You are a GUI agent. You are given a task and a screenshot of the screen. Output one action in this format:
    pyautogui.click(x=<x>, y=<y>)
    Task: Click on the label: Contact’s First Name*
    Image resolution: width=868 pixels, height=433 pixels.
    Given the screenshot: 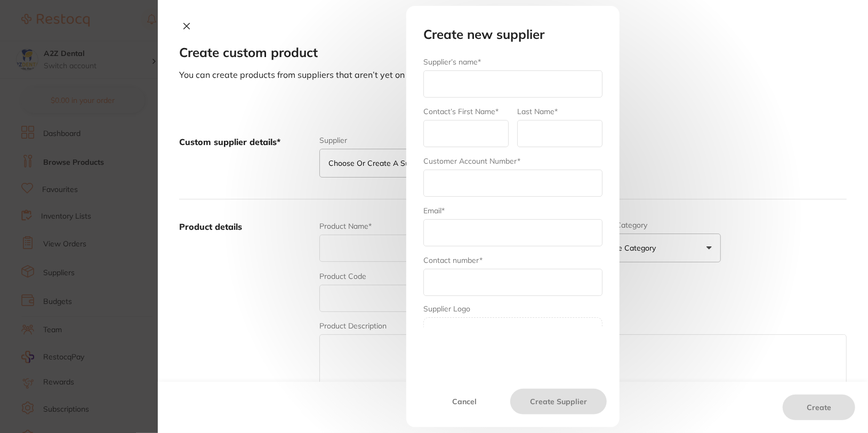 What is the action you would take?
    pyautogui.click(x=461, y=111)
    